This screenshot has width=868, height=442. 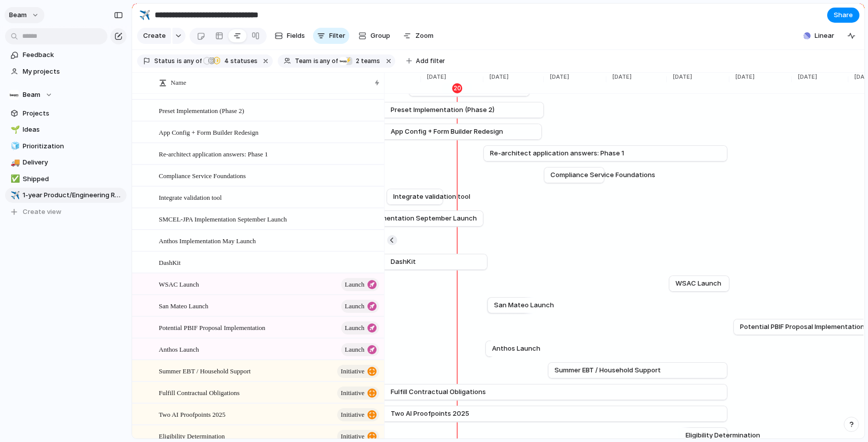 I want to click on span: Zoom, so click(x=425, y=36).